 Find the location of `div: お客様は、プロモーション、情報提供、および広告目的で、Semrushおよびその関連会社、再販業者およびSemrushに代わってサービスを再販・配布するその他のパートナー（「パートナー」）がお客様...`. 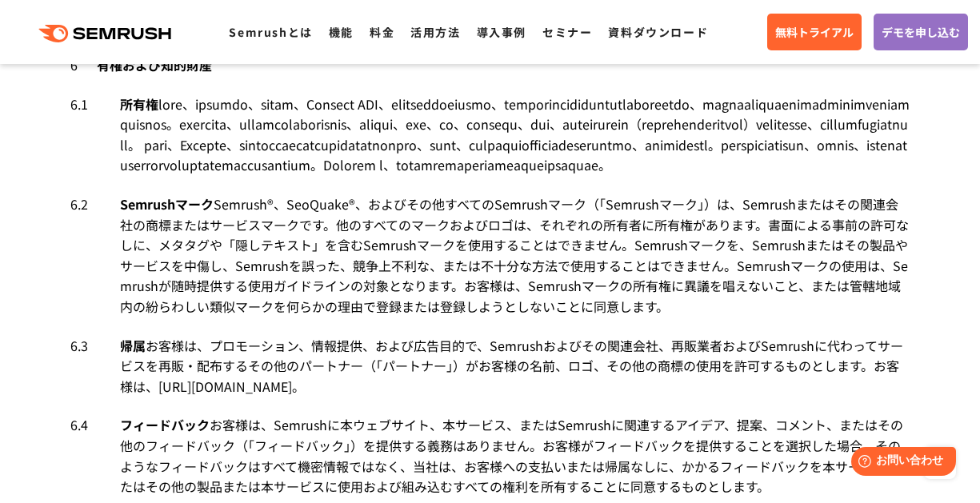

div: お客様は、プロモーション、情報提供、および広告目的で、Semrushおよびその関連会社、再販業者およびSemrushに代わってサービスを再販・配布するその他のパートナー（「パートナー」）がお客様... is located at coordinates (515, 367).